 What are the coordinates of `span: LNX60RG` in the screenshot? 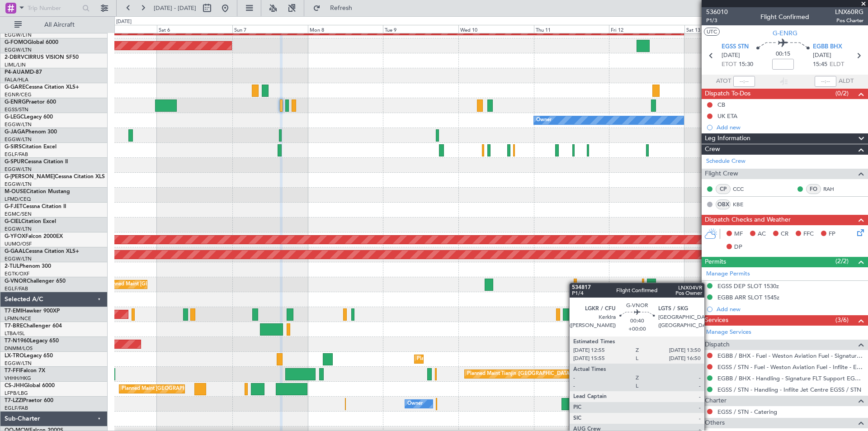 It's located at (849, 12).